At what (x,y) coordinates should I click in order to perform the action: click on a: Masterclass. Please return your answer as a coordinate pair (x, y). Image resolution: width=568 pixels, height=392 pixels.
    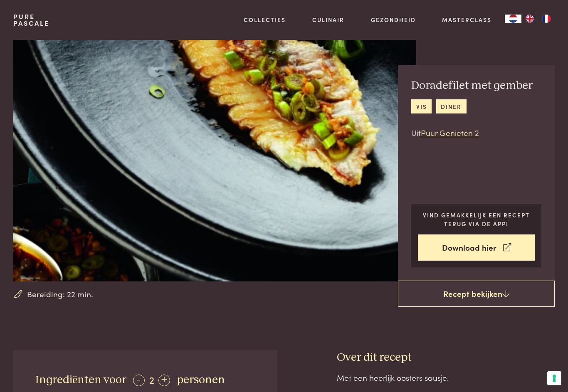
    Looking at the image, I should click on (467, 19).